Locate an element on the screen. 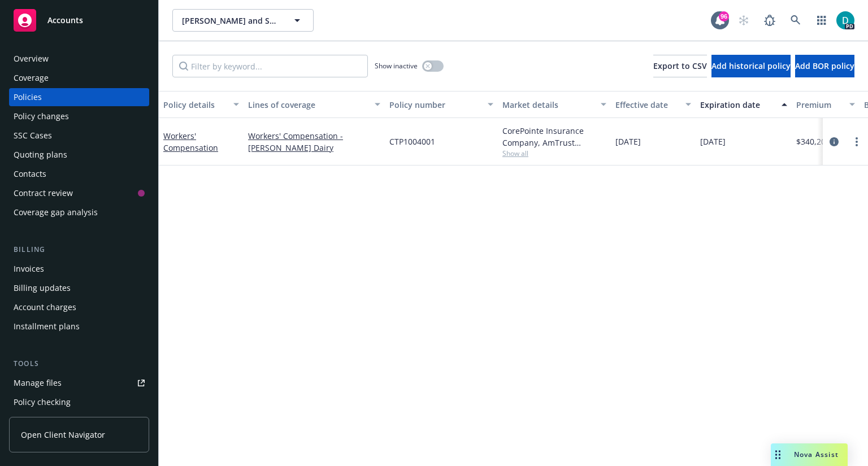 The height and width of the screenshot is (466, 868). a: Invoices is located at coordinates (79, 269).